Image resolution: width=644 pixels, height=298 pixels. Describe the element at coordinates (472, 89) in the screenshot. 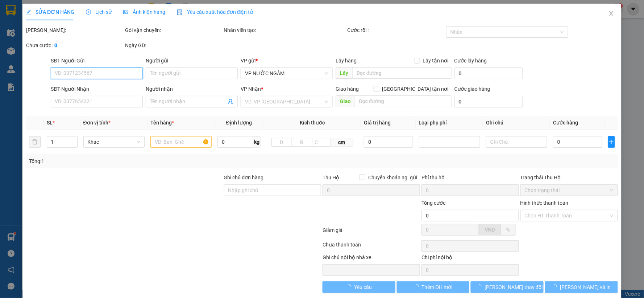

I see `label: Cước giao hàng` at that location.